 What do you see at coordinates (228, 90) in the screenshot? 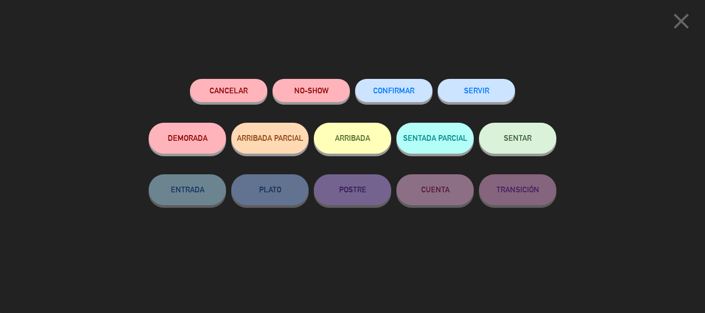
I see `button: Cancelar` at bounding box center [228, 90].